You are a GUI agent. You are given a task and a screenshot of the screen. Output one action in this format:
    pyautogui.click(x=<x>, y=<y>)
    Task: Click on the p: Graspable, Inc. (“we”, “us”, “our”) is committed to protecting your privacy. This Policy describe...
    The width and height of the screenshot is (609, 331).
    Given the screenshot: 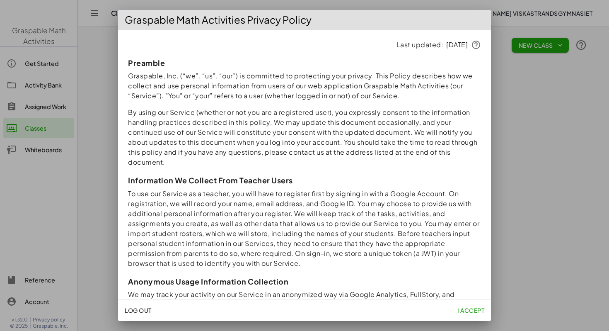 What is the action you would take?
    pyautogui.click(x=305, y=86)
    